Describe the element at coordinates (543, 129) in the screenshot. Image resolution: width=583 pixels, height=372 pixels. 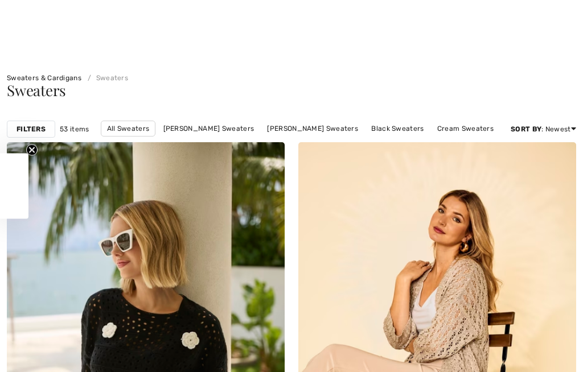
I see `div: : Newest` at that location.